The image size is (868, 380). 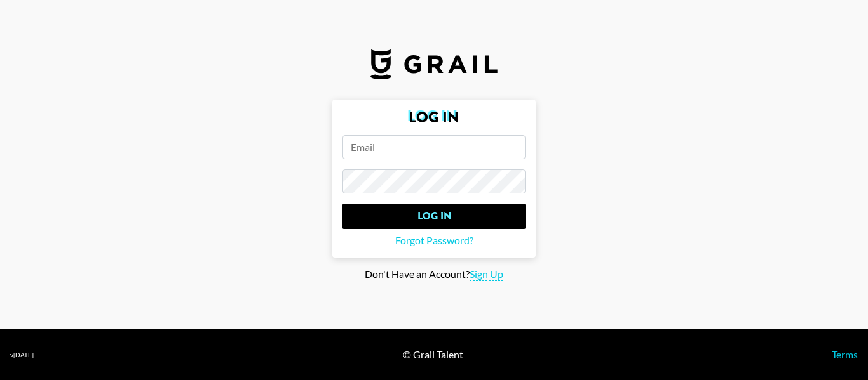 What do you see at coordinates (434, 274) in the screenshot?
I see `div: Don't Have an Account?` at bounding box center [434, 274].